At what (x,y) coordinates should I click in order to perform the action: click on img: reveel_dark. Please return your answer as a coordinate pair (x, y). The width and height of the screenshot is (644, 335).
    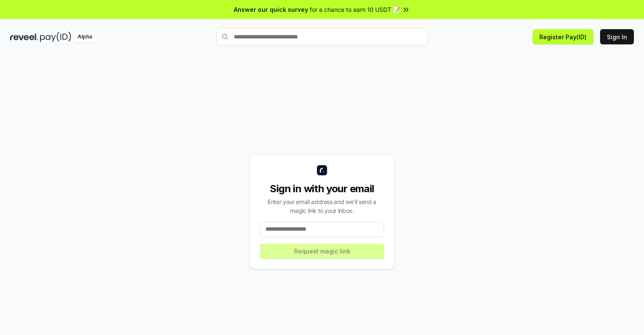
    Looking at the image, I should click on (24, 37).